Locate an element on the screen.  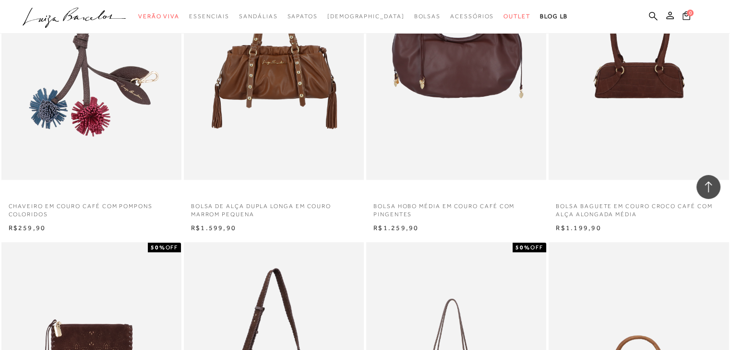
span: R$259,90 is located at coordinates (27, 228).